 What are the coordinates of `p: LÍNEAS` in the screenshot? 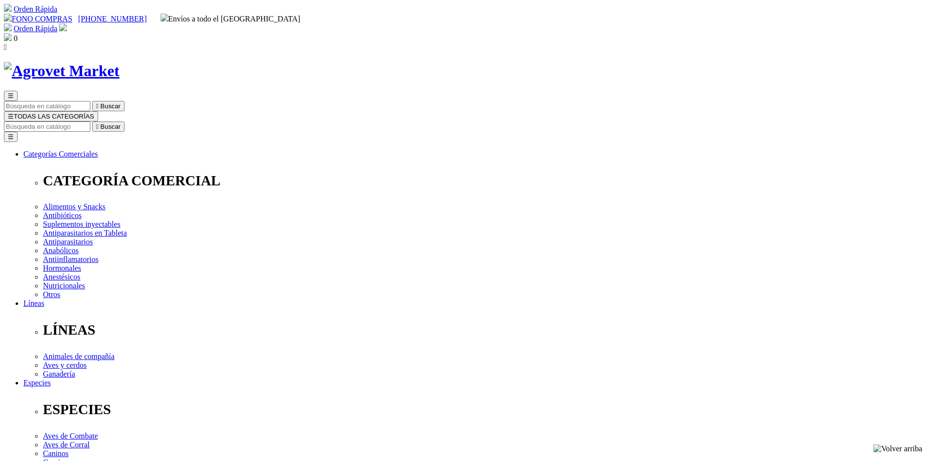 It's located at (484, 330).